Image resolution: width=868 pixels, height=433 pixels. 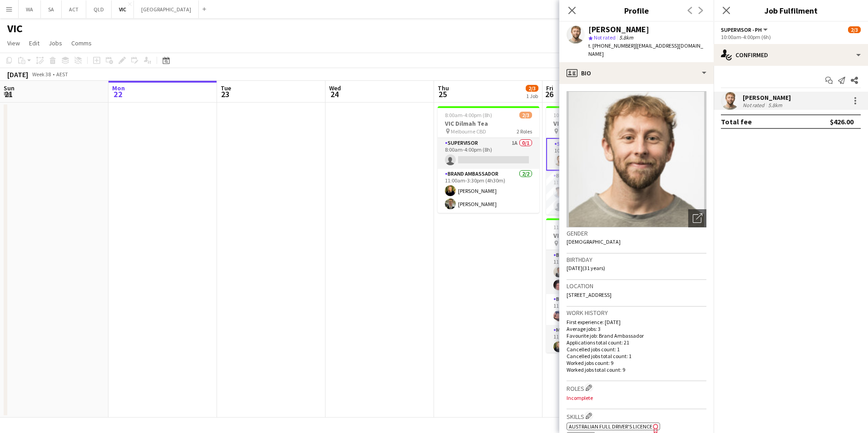 I want to click on span: 2 Roles, so click(x=524, y=131).